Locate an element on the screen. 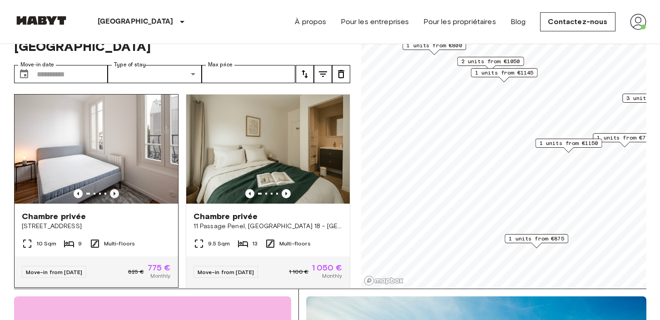  a: Marketing picture of unit FR-18-004-001-04Previous imagePrevious imageChambre privée[STREET_ADDRE... is located at coordinates (96, 191).